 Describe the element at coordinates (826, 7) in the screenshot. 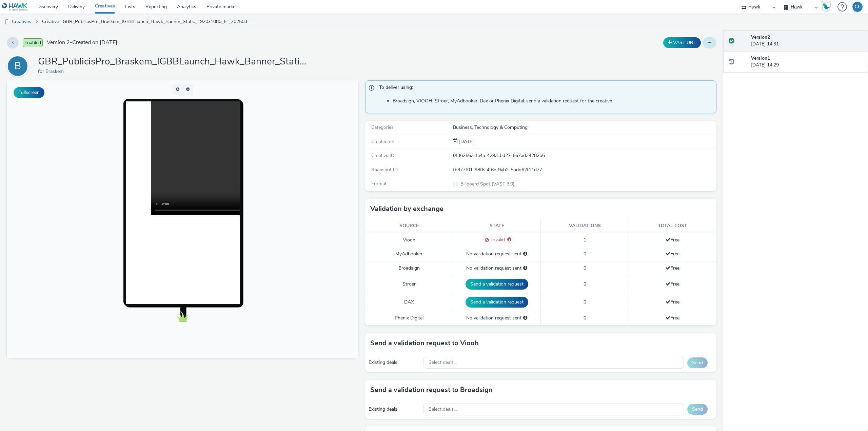

I see `img: Hawk Academy` at that location.